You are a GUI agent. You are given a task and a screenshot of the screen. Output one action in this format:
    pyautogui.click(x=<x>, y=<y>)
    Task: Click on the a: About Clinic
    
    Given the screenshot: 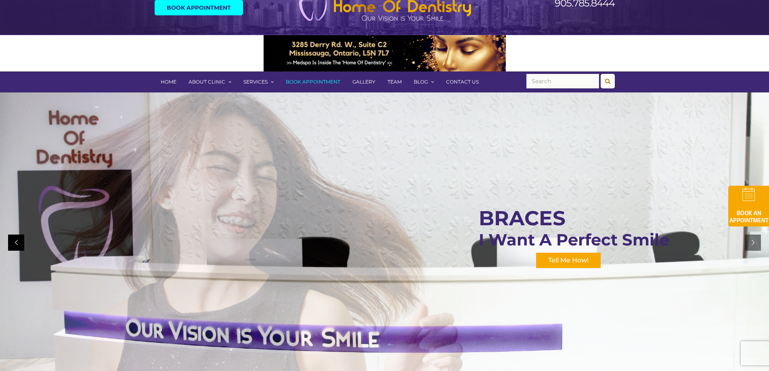 What is the action you would take?
    pyautogui.click(x=210, y=82)
    